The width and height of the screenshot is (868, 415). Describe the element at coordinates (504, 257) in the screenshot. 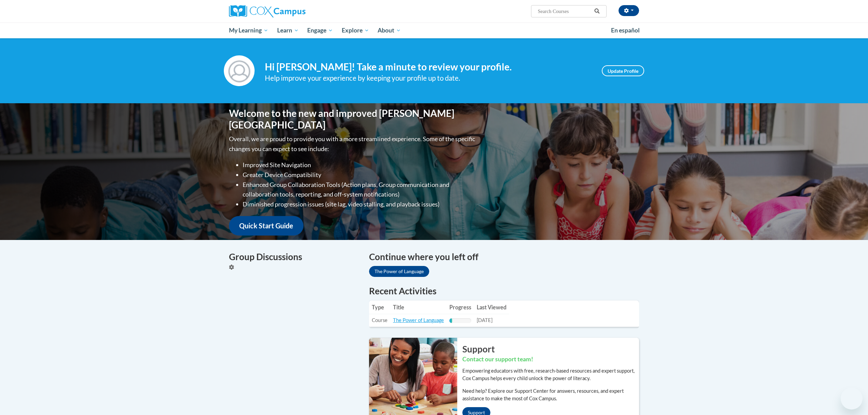

I see `h4: Continue where you left off` at that location.